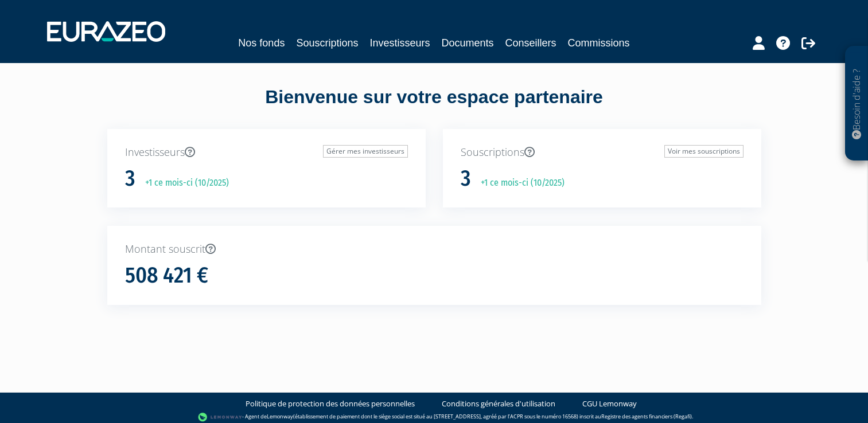  I want to click on img: 1732889491-logotype_eurazeo_blanc_rvb.png, so click(106, 32).